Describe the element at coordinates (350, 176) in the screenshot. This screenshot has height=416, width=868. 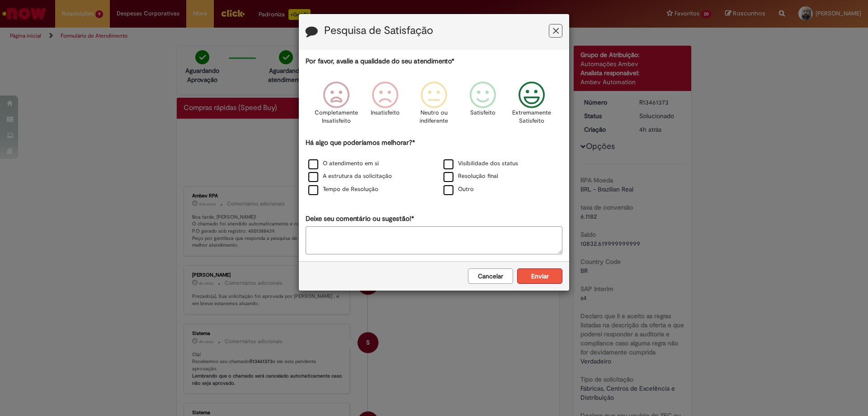
I see `label: A estrutura da solicitação` at that location.